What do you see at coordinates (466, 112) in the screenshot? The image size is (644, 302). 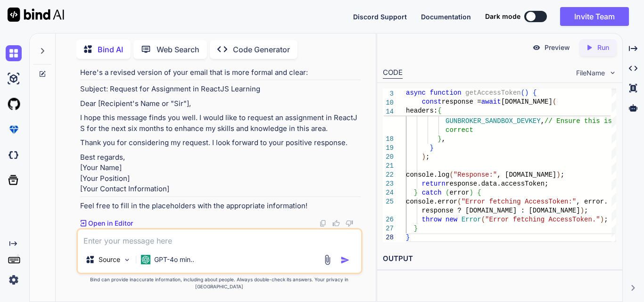 I see `span: "X-DevKey"` at bounding box center [466, 112].